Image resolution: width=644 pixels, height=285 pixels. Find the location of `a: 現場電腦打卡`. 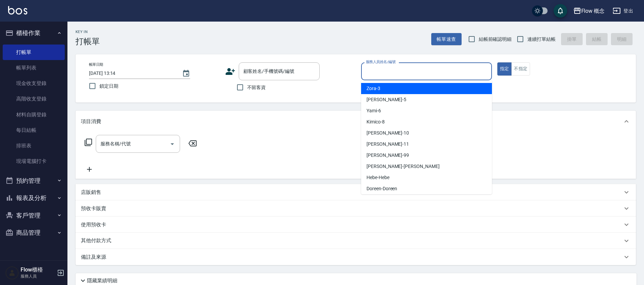

a: 現場電腦打卡 is located at coordinates (34, 161).